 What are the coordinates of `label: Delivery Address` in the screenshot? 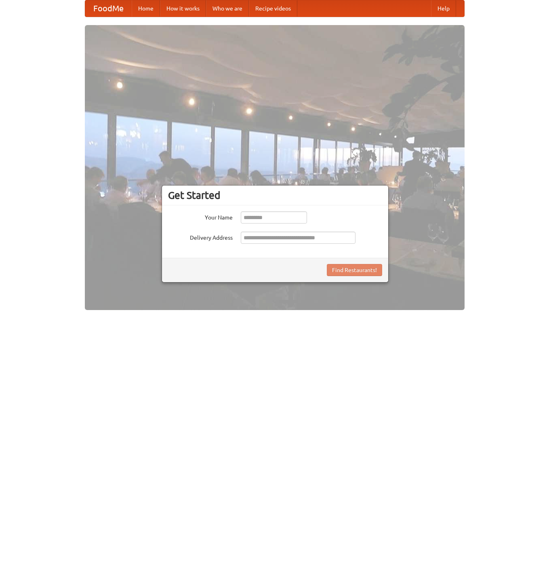 It's located at (201, 236).